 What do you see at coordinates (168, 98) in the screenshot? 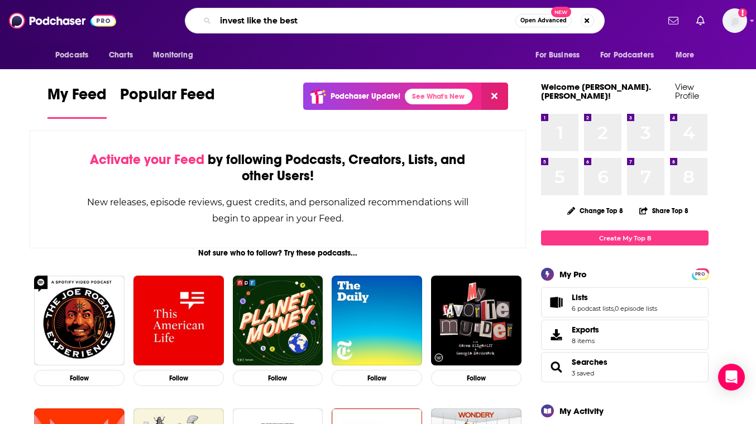
I see `span: Popular Feed` at bounding box center [168, 98].